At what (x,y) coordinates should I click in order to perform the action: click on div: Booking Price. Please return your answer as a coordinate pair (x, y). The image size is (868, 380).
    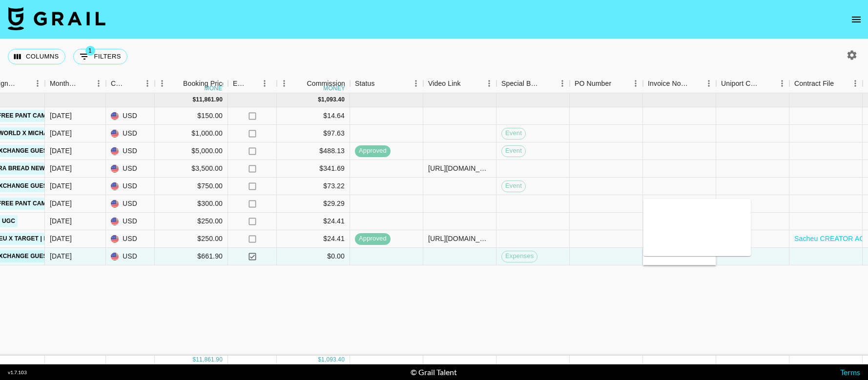
    Looking at the image, I should click on (204, 83).